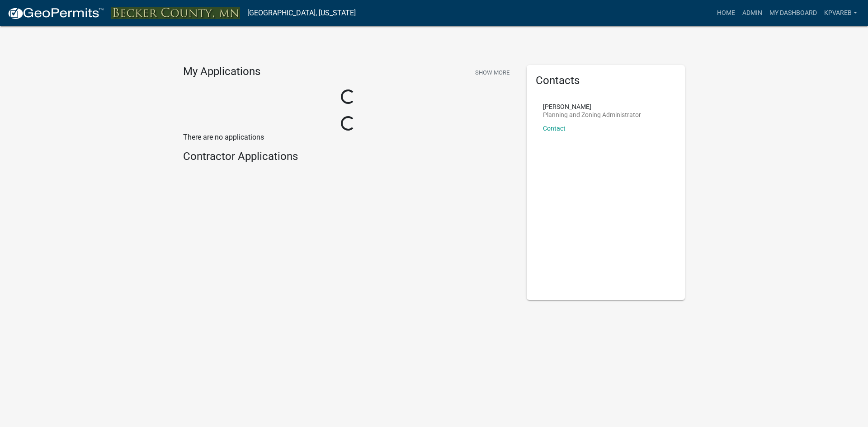 The height and width of the screenshot is (427, 868). Describe the element at coordinates (348, 157) in the screenshot. I see `h4: Contractor Applications` at that location.